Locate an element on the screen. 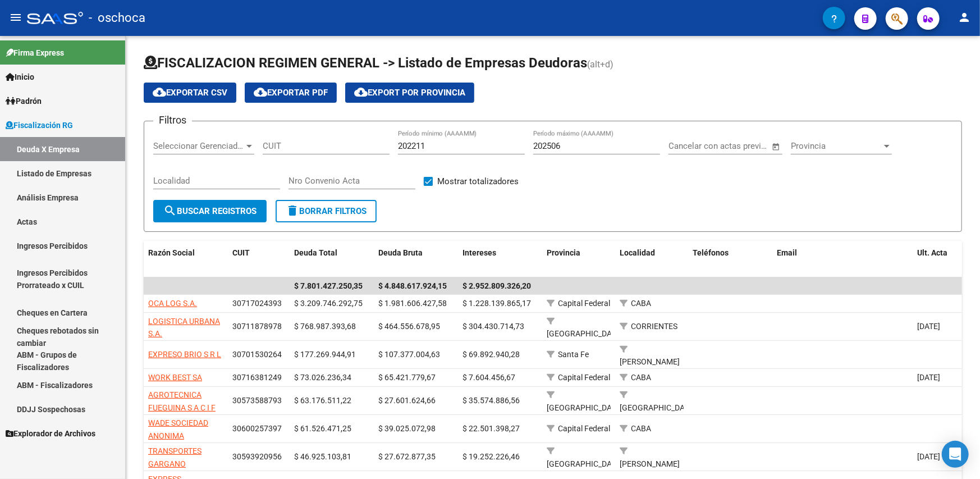 This screenshot has width=980, height=479. span: $ 464.556.678,95 is located at coordinates (409, 326).